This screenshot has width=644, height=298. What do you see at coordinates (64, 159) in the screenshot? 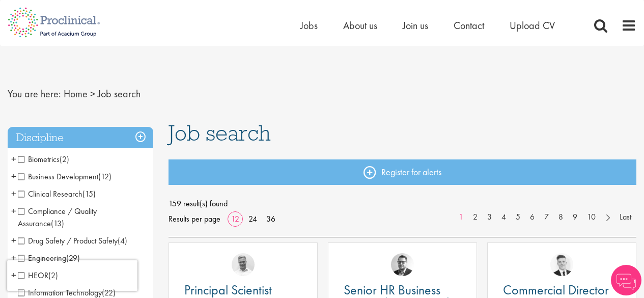
I see `span: (2)` at bounding box center [64, 159].